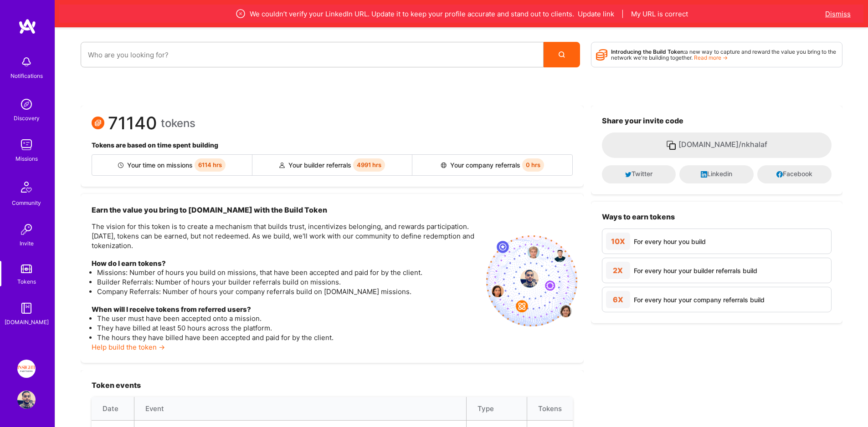 Image resolution: width=868 pixels, height=427 pixels. What do you see at coordinates (27, 230) in the screenshot?
I see `img: Invite` at bounding box center [27, 230].